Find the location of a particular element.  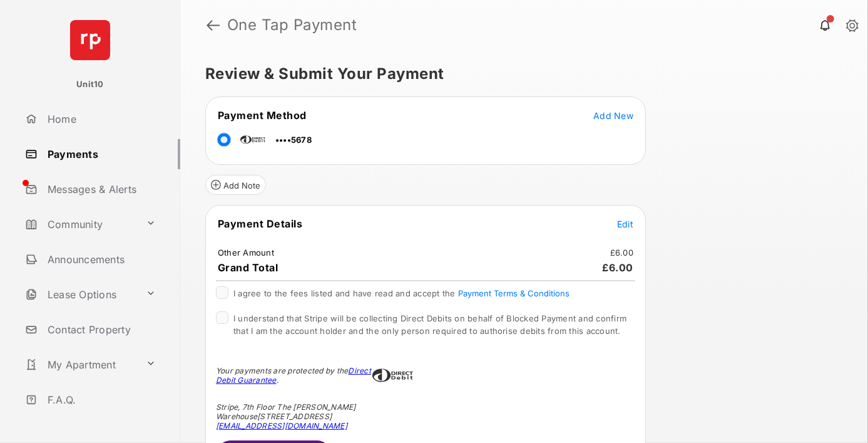

span: Payment Method is located at coordinates (262, 115).